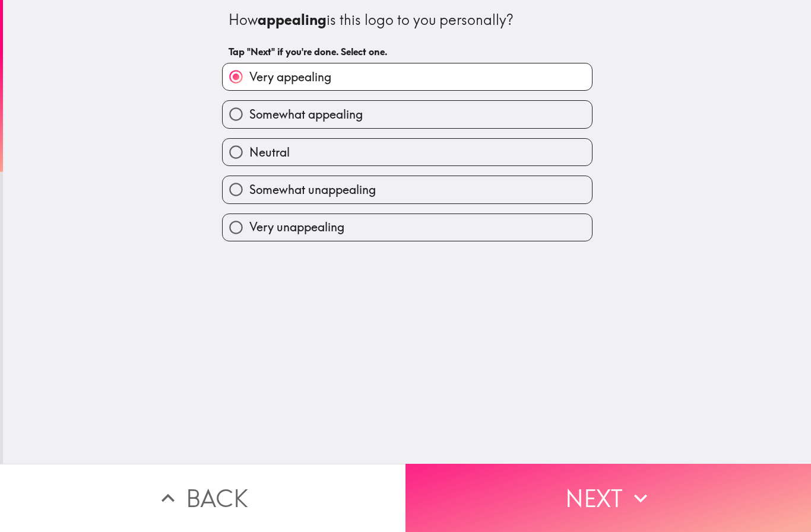 The width and height of the screenshot is (811, 532). I want to click on div: How is this logo to you personally?, so click(407, 20).